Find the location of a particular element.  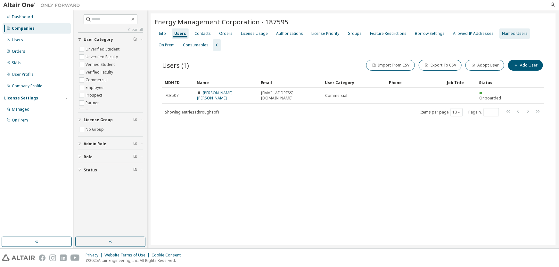

div: Named Users is located at coordinates (515, 34).